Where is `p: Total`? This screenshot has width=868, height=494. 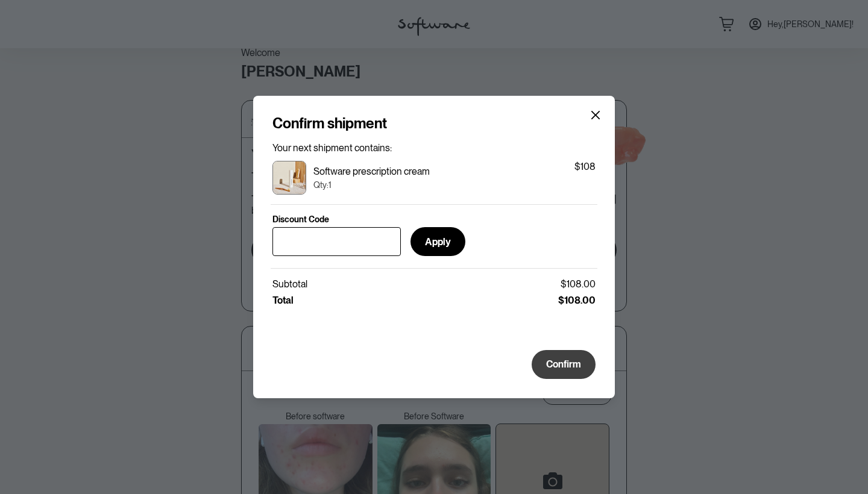
p: Total is located at coordinates (283, 300).